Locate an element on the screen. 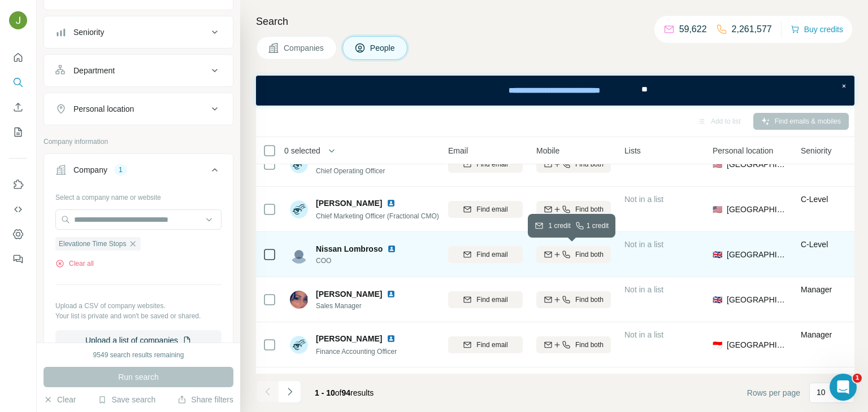 The height and width of the screenshot is (412, 868). span: Seniority is located at coordinates (816, 151).